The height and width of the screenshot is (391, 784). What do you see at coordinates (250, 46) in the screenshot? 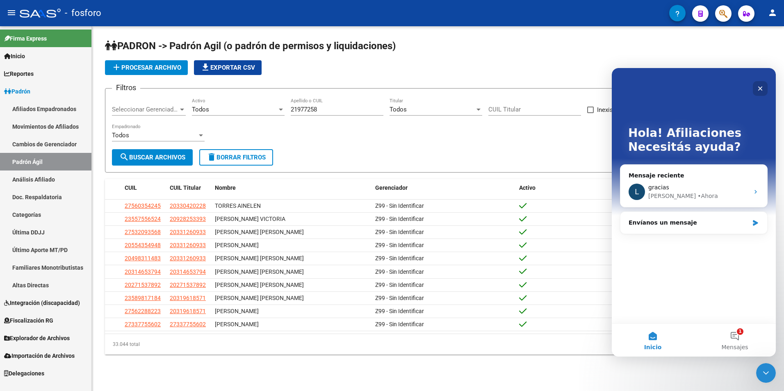
I see `span: PADRON -> Padrón Agil (o padrón de permisos y liquidaciones)` at bounding box center [250, 46].